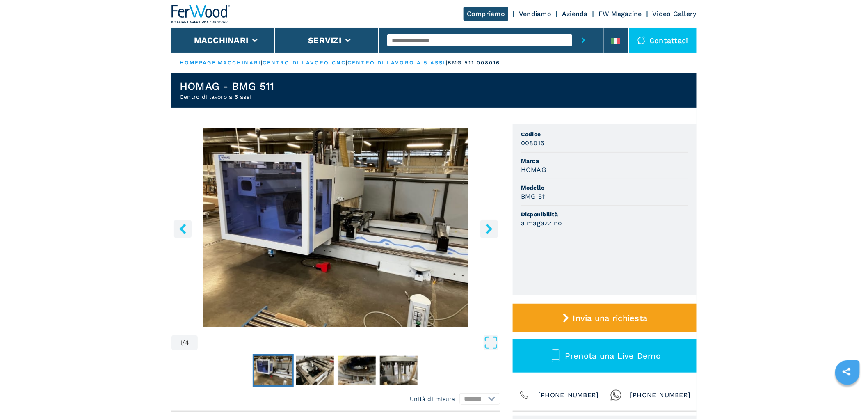  I want to click on span: 1, so click(181, 343).